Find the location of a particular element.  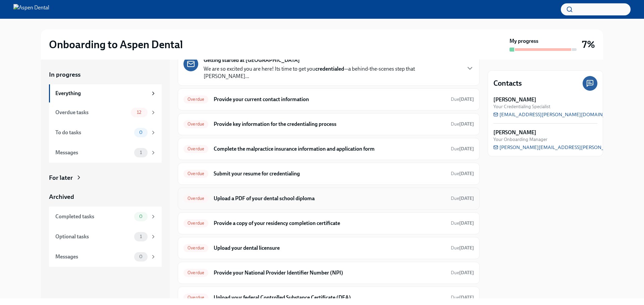

a: Archived is located at coordinates (105, 197).